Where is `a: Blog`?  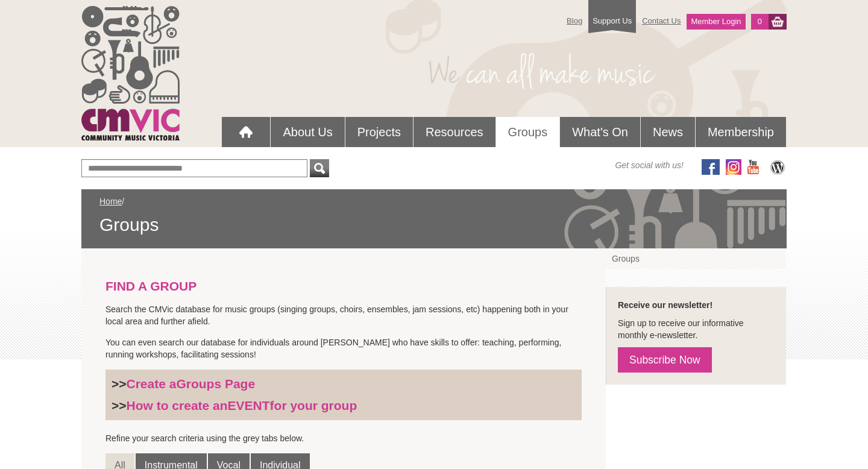
a: Blog is located at coordinates (575, 21).